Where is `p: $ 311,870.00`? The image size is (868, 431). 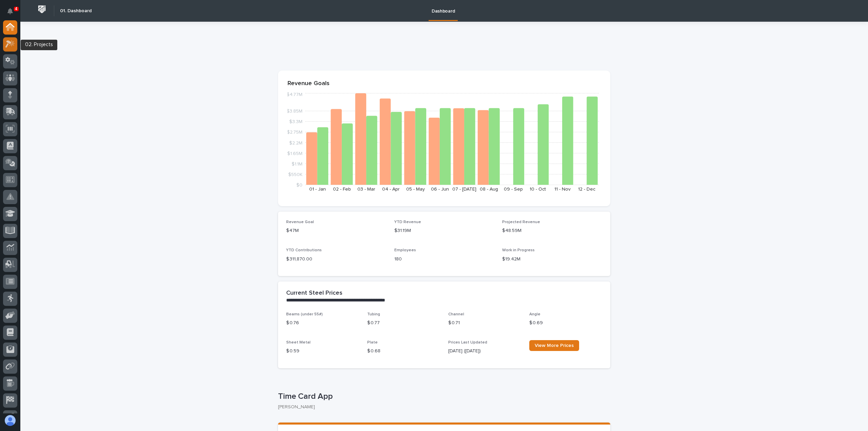 p: $ 311,870.00 is located at coordinates (336, 259).